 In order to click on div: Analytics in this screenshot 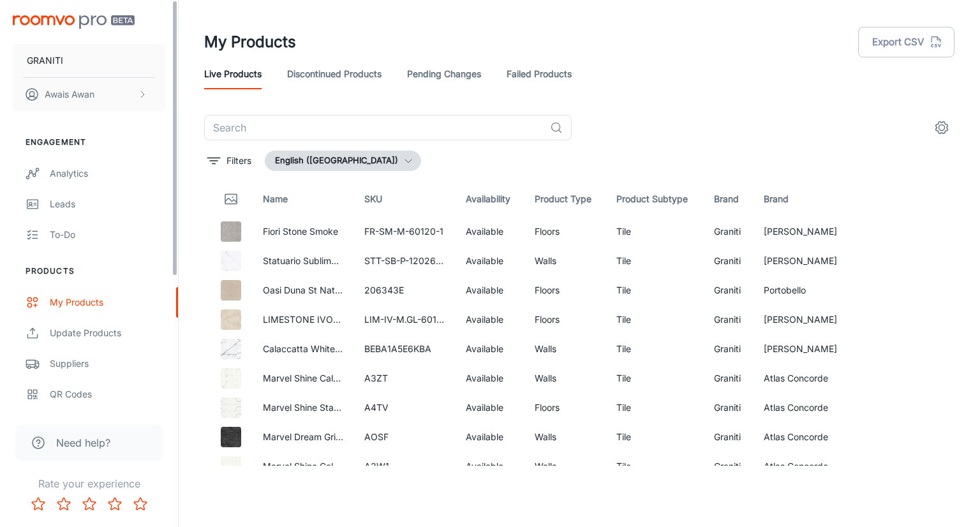, I will do `click(107, 174)`.